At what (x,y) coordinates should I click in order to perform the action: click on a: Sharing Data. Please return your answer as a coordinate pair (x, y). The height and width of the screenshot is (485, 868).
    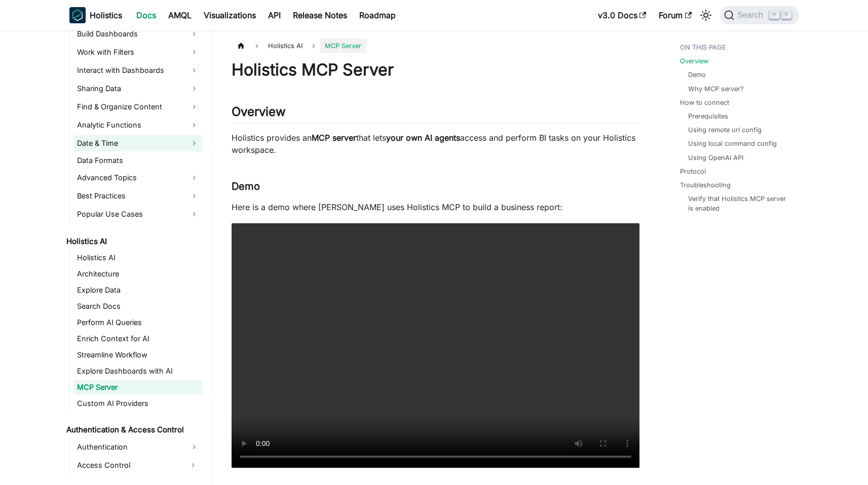
    Looking at the image, I should click on (138, 89).